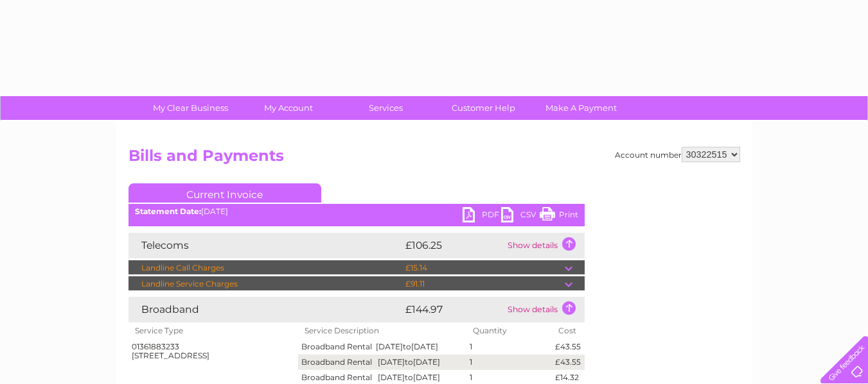 The height and width of the screenshot is (384, 868). Describe the element at coordinates (452, 245) in the screenshot. I see `td: £106.25` at that location.